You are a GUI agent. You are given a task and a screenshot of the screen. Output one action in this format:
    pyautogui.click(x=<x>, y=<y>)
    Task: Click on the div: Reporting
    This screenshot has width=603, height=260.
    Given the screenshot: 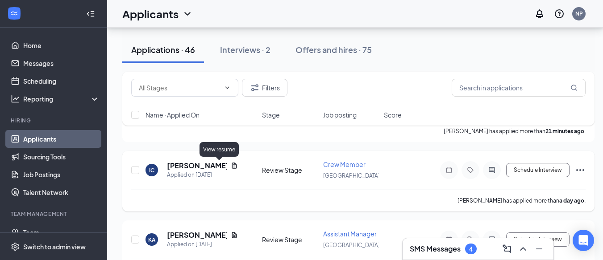 What is the action you would take?
    pyautogui.click(x=62, y=99)
    